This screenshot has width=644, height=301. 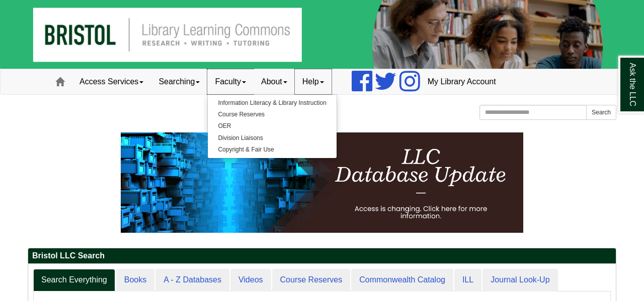 What do you see at coordinates (111, 82) in the screenshot?
I see `a: Access Services` at bounding box center [111, 82].